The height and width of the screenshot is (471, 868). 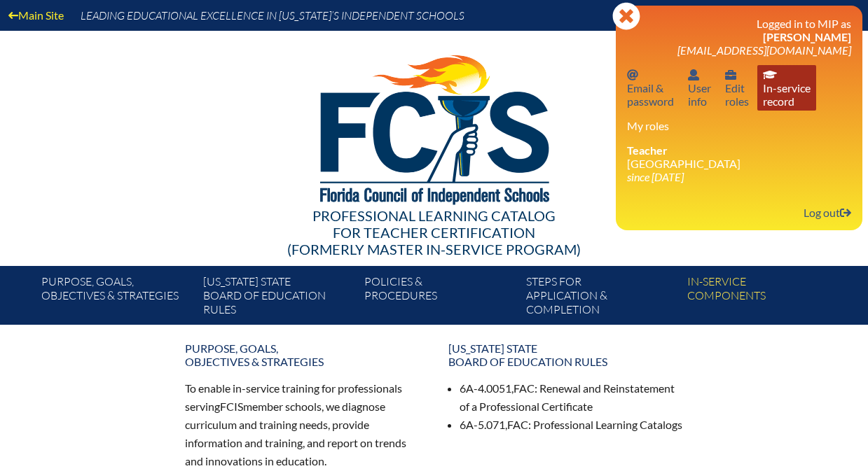 What do you see at coordinates (647, 150) in the screenshot?
I see `span: Teacher` at bounding box center [647, 150].